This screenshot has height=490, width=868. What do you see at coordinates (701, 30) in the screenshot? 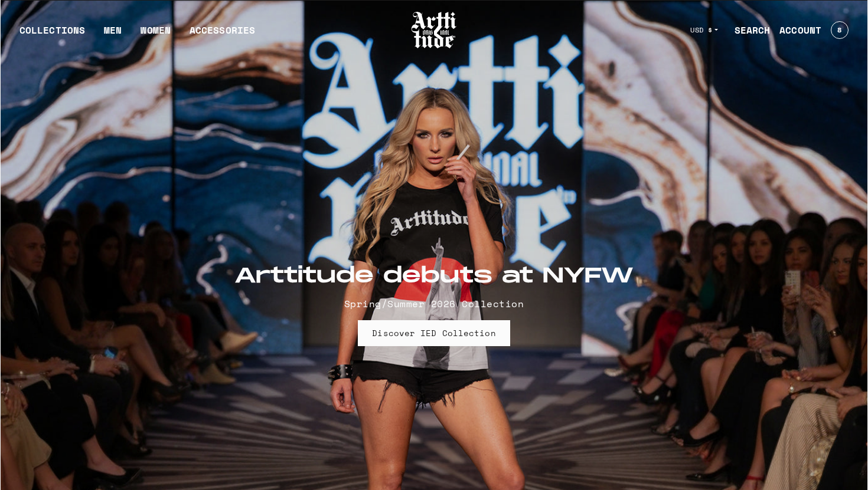
I see `span: USD $` at bounding box center [701, 30].